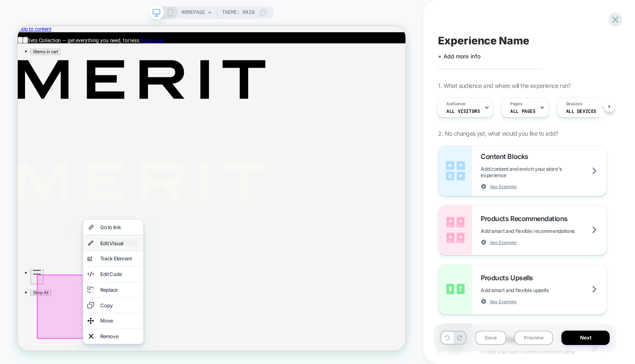 The image size is (635, 364). Describe the element at coordinates (504, 85) in the screenshot. I see `span: 1. What audience and where will the experience run?` at that location.